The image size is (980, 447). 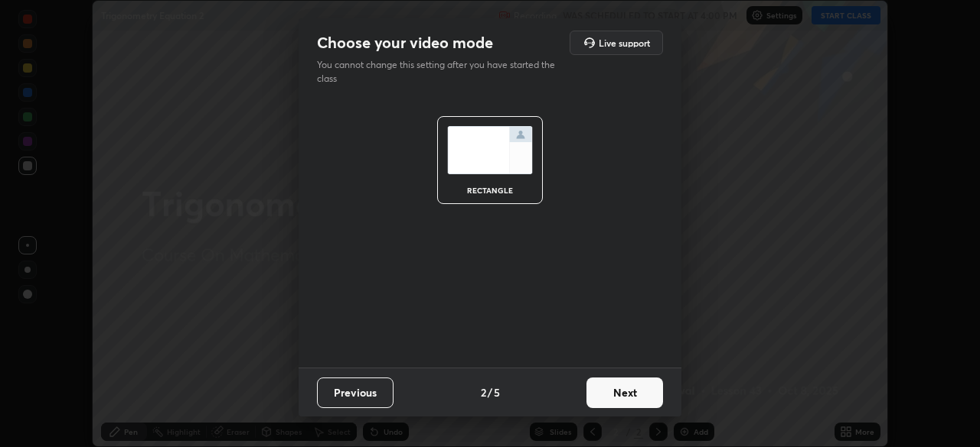 I want to click on button: Next, so click(x=625, y=393).